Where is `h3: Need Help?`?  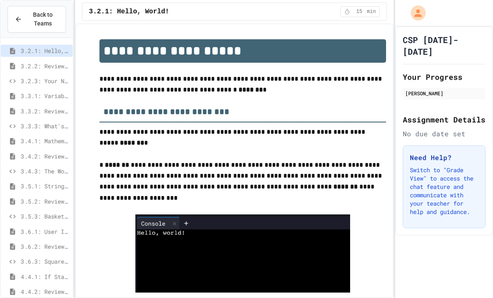 h3: Need Help? is located at coordinates (444, 157).